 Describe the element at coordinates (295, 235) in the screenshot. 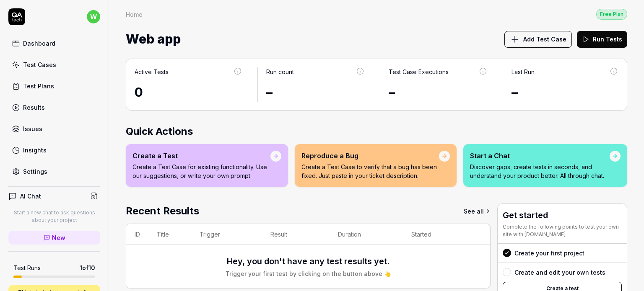

I see `th: Result` at that location.